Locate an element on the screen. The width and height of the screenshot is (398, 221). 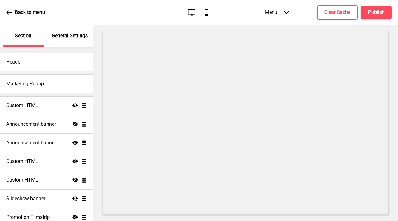
p: Section is located at coordinates (23, 36).